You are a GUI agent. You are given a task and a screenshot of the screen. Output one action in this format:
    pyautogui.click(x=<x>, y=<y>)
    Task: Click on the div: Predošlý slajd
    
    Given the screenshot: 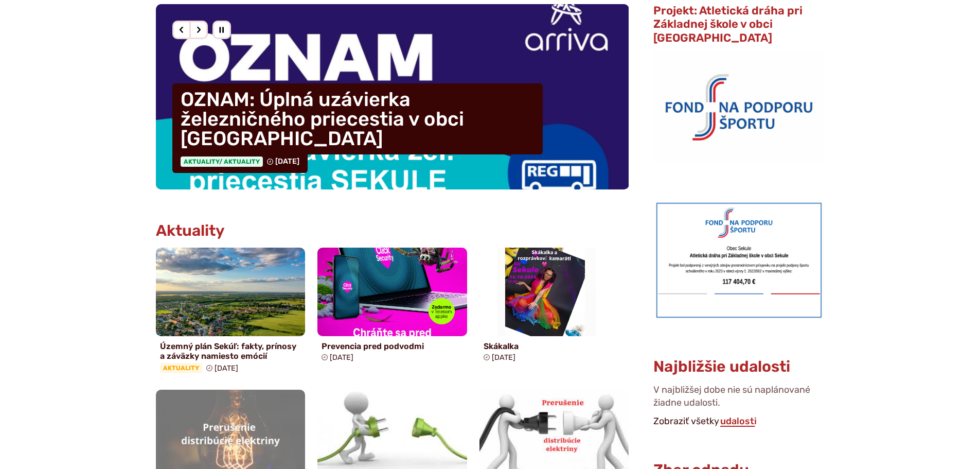 What is the action you would take?
    pyautogui.click(x=181, y=29)
    